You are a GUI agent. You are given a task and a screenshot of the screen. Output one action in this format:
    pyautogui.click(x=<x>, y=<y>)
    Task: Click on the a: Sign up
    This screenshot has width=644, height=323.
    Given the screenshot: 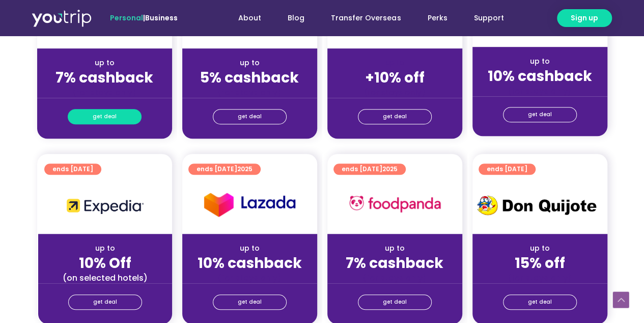 What is the action you would take?
    pyautogui.click(x=585, y=18)
    